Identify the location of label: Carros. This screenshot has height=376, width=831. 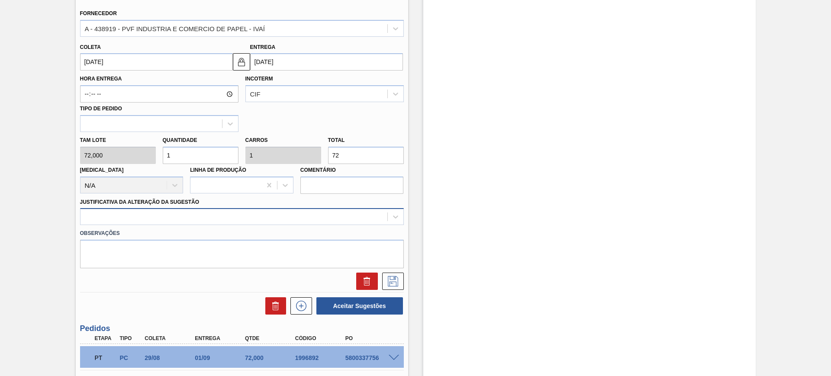
(257, 140).